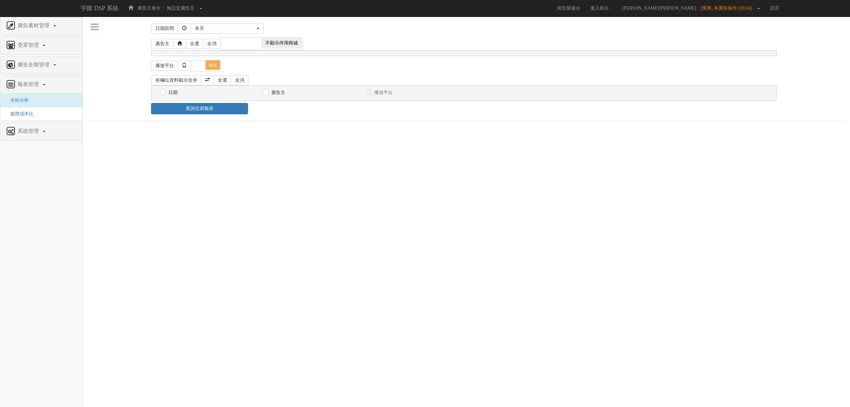 Image resolution: width=850 pixels, height=407 pixels. I want to click on span: 媒體成本比, so click(19, 114).